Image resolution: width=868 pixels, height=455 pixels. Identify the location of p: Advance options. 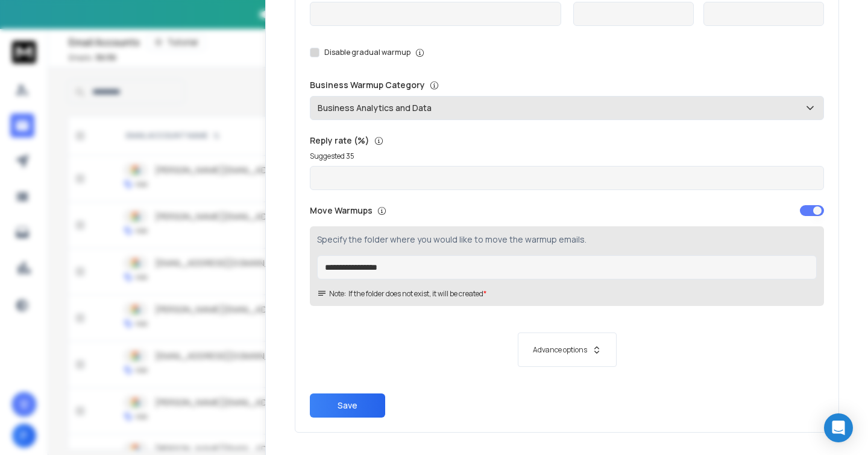
(560, 350).